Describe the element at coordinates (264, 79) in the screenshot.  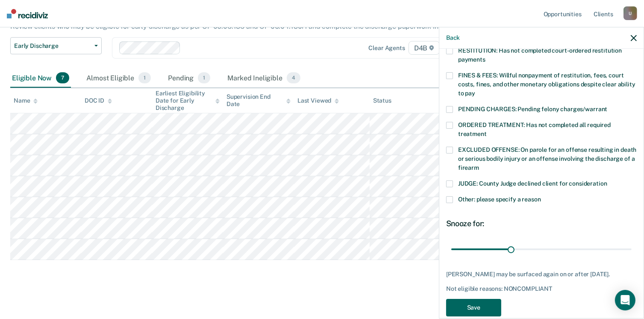
I see `div: Marked Ineligible` at that location.